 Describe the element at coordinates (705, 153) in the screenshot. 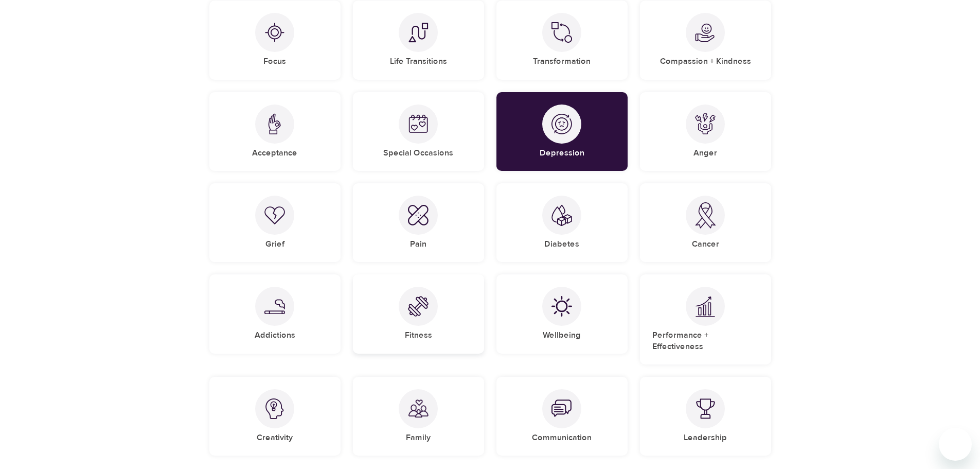

I see `h5: Anger` at that location.